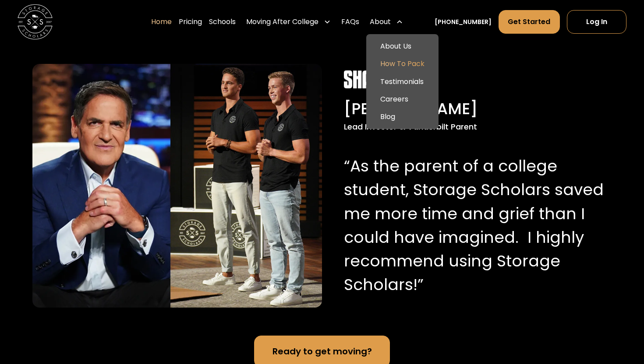 This screenshot has height=364, width=644. Describe the element at coordinates (402, 117) in the screenshot. I see `a: Blog` at that location.